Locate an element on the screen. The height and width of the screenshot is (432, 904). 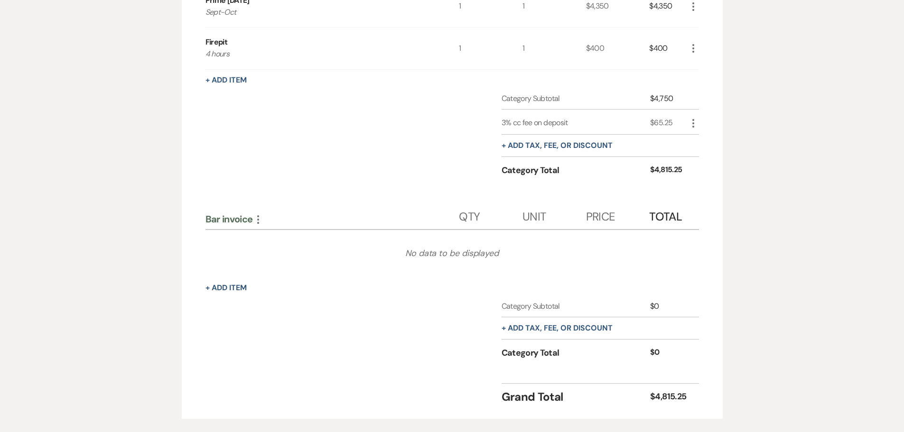
div: Grand Total is located at coordinates (576, 397).